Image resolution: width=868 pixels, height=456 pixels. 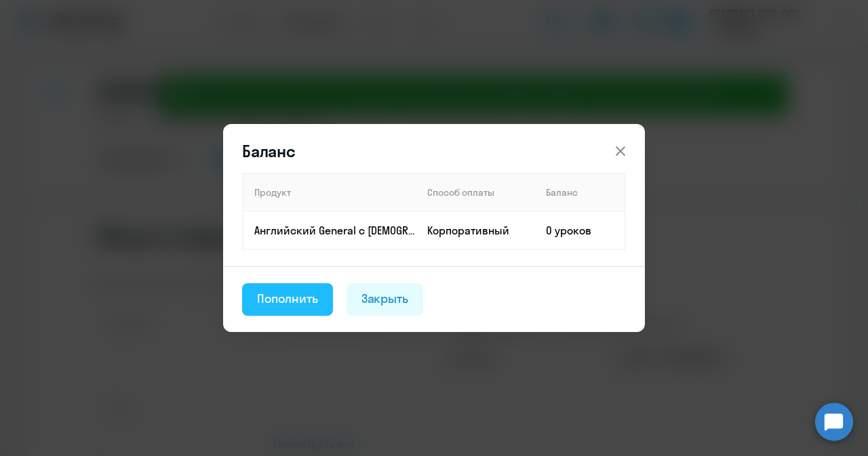 I want to click on th: Баланс, so click(x=580, y=192).